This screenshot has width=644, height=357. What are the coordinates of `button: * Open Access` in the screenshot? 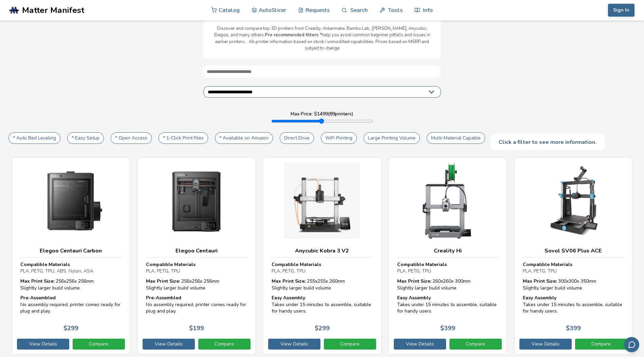 It's located at (131, 138).